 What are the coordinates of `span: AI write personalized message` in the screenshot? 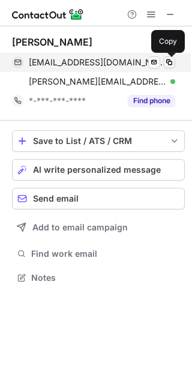 It's located at (97, 170).